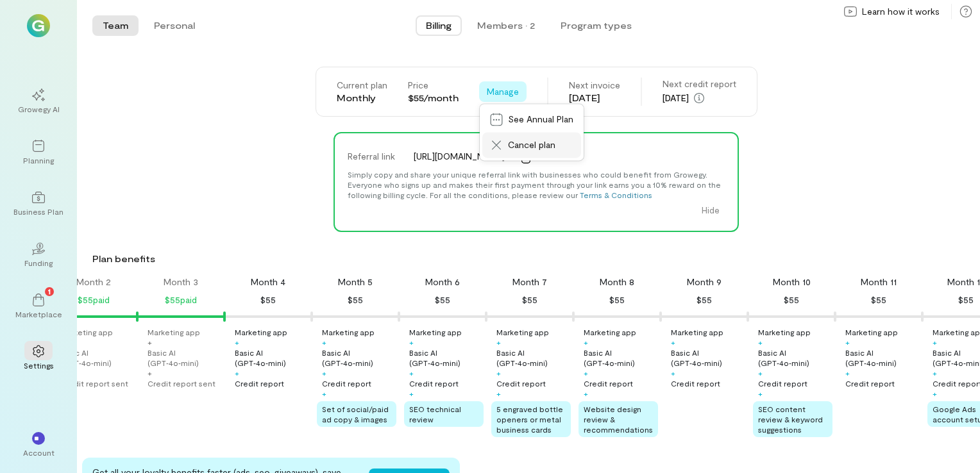 This screenshot has height=473, width=980. What do you see at coordinates (503, 91) in the screenshot?
I see `span: Manage` at bounding box center [503, 91].